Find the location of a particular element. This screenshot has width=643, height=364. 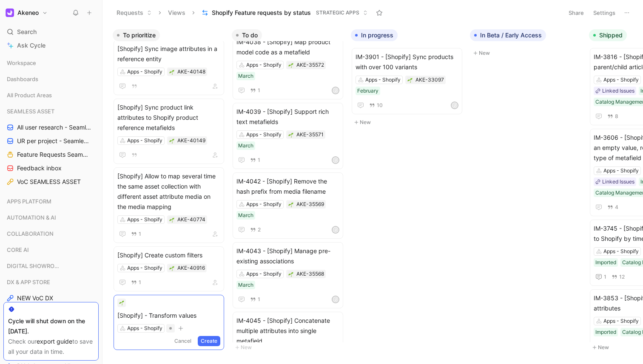

span: 10 is located at coordinates (379, 106).